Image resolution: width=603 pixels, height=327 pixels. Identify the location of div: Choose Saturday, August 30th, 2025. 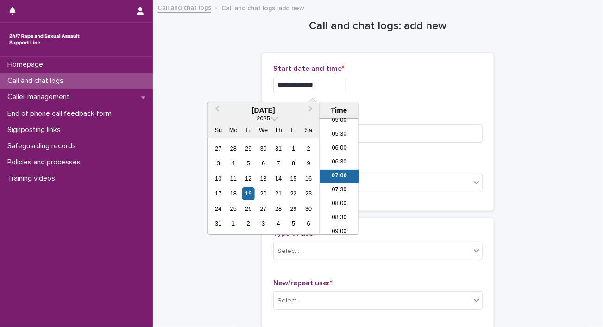
(308, 208).